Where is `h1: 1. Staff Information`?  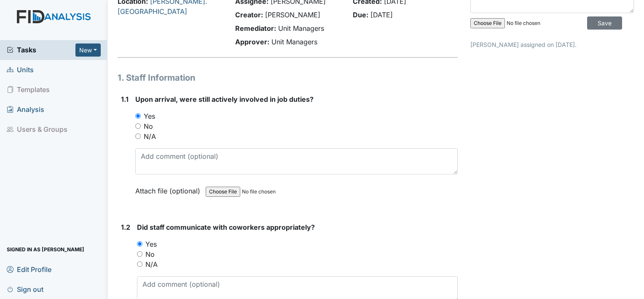 h1: 1. Staff Information is located at coordinates (287, 78).